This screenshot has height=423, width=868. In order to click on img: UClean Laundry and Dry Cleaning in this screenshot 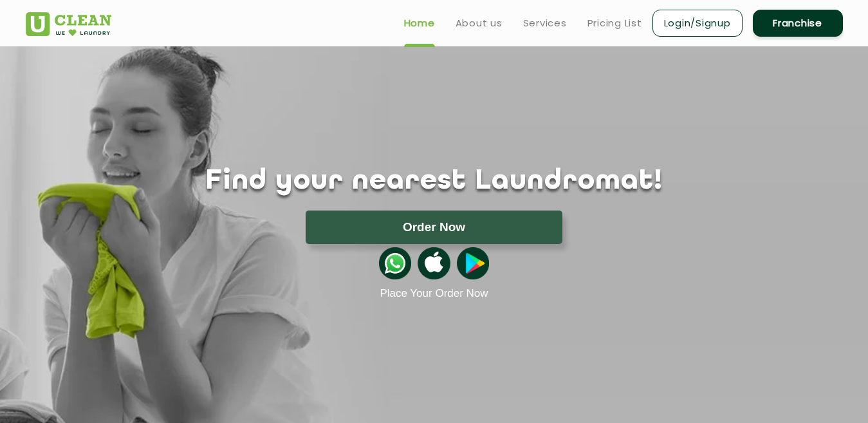, I will do `click(68, 24)`.